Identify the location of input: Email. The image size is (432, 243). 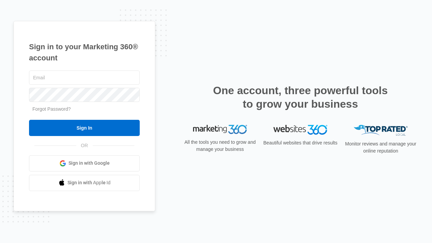
(84, 78).